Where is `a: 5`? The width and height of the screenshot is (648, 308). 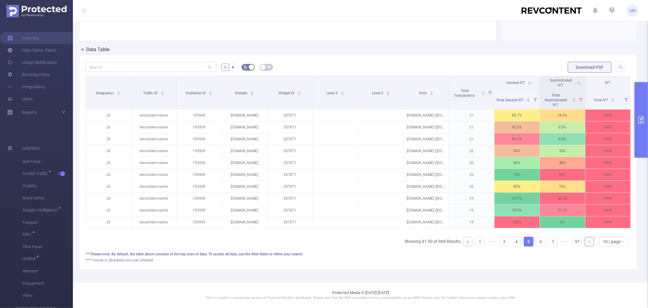 a: 5 is located at coordinates (529, 241).